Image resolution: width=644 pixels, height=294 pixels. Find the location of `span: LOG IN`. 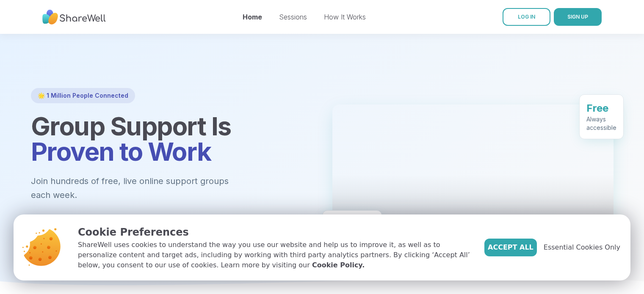

span: LOG IN is located at coordinates (526, 16).